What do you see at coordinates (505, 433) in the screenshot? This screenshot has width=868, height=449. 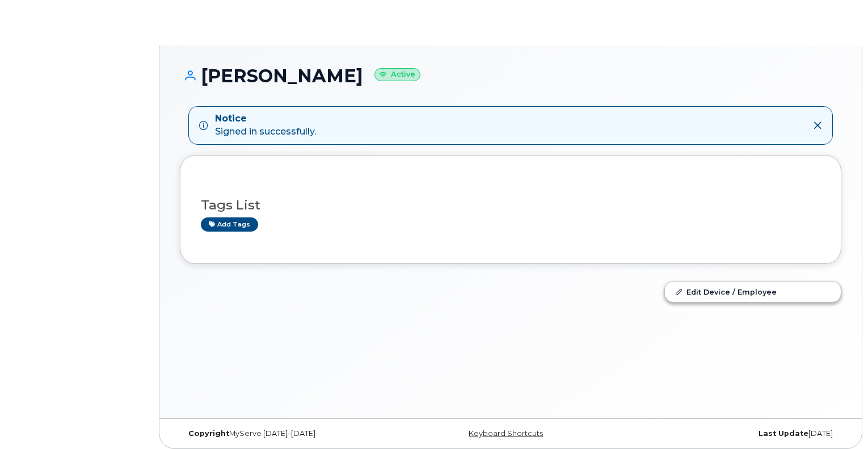 I see `a: Keyboard Shortcuts` at bounding box center [505, 433].